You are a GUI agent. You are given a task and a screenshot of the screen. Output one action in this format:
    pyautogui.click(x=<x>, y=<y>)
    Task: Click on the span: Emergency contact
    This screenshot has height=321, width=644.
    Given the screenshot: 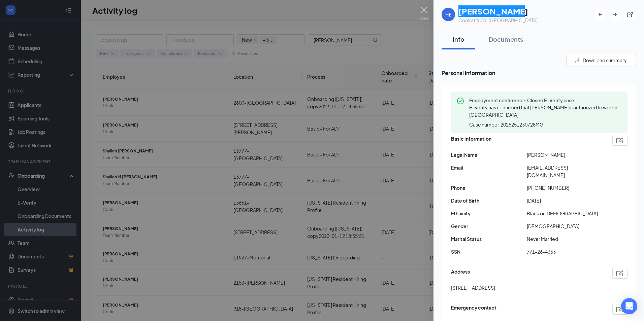 What is the action you would take?
    pyautogui.click(x=474, y=309)
    